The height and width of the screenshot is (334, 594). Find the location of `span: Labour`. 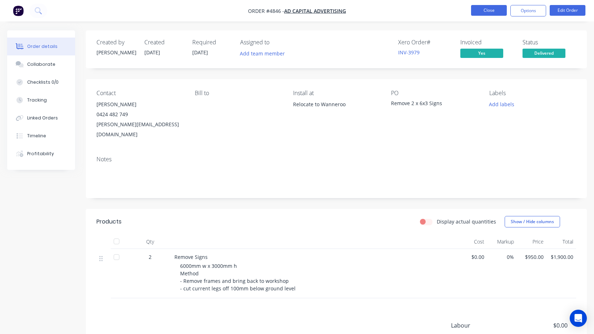

span: Labour is located at coordinates (483, 325).